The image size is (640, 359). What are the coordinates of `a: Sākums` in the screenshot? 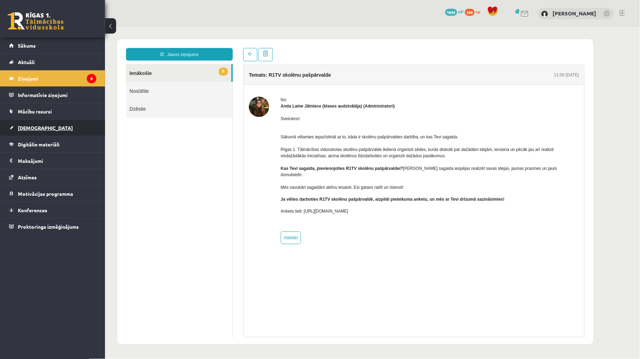 It's located at (53, 46).